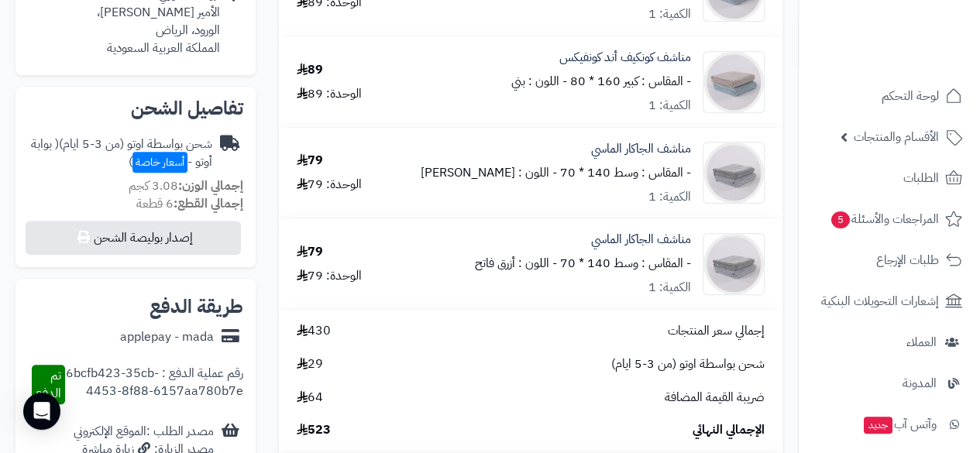 Image resolution: width=980 pixels, height=453 pixels. Describe the element at coordinates (890, 96) in the screenshot. I see `a: لوحة التحكم` at that location.